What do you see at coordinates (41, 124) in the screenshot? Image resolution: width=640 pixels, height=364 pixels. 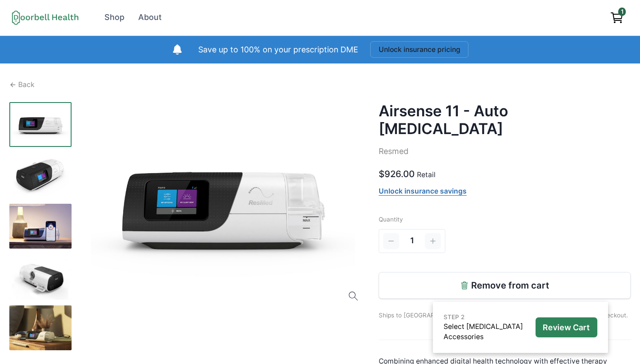 I see `img: pscvkewmdlp19lsde7niddjswnax` at bounding box center [41, 124].